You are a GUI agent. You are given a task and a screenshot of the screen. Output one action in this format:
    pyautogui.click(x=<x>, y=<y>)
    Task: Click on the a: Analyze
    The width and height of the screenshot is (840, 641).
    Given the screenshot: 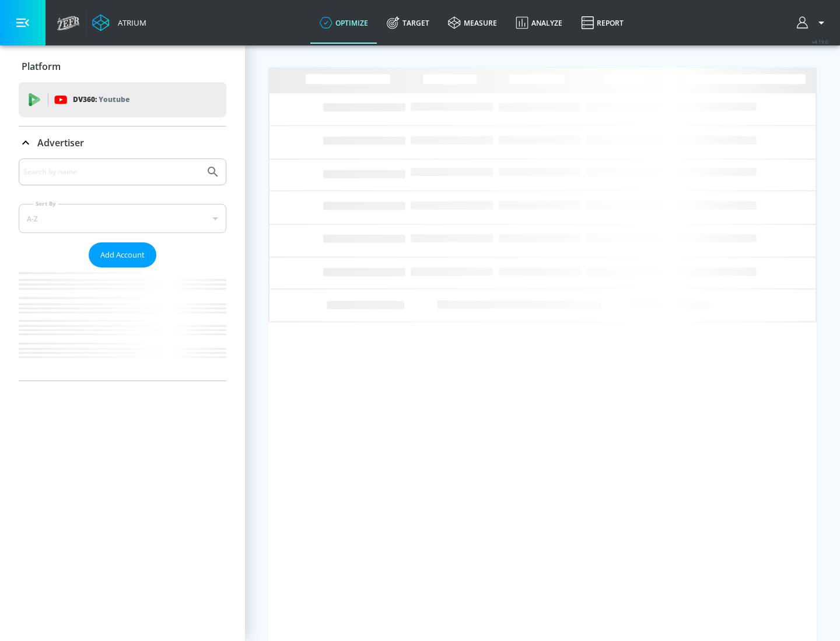 What is the action you would take?
    pyautogui.click(x=538, y=23)
    